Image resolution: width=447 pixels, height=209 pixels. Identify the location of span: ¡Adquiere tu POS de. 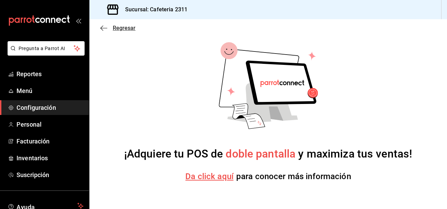
(175, 154).